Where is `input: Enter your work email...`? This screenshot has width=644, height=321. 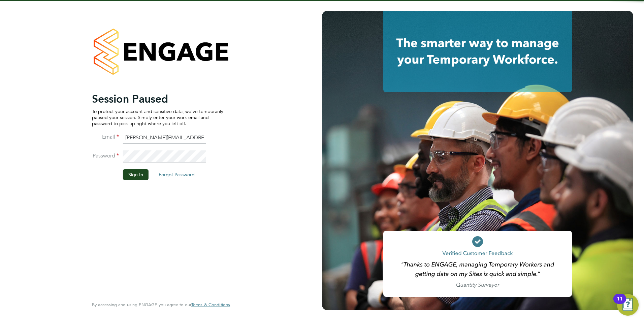 input: Enter your work email... is located at coordinates (164, 138).